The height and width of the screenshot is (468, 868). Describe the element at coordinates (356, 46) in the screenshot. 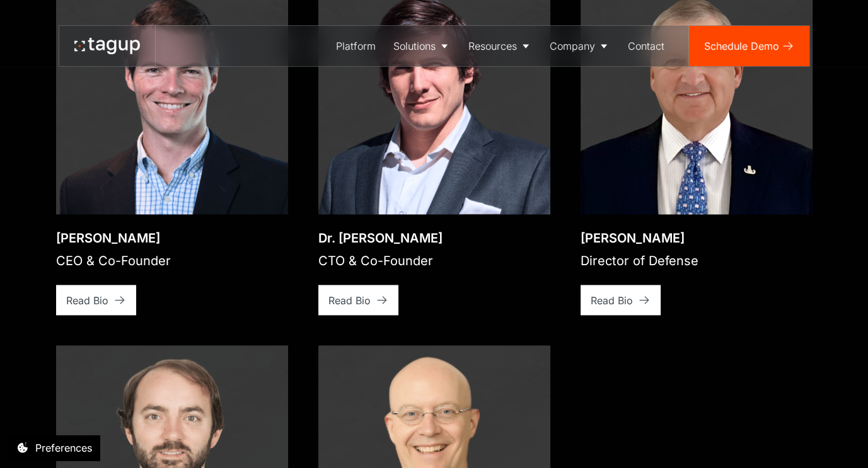

I see `a: Platform` at that location.